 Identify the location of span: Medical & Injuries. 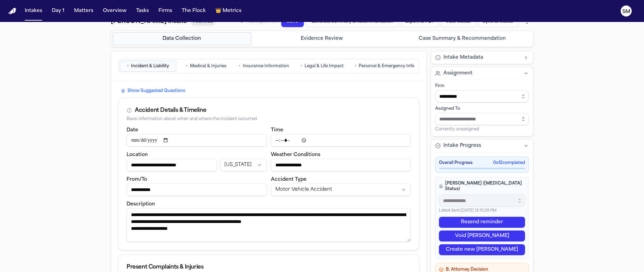
(208, 66).